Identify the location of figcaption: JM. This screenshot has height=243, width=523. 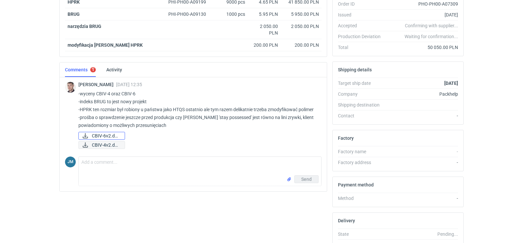
(70, 162).